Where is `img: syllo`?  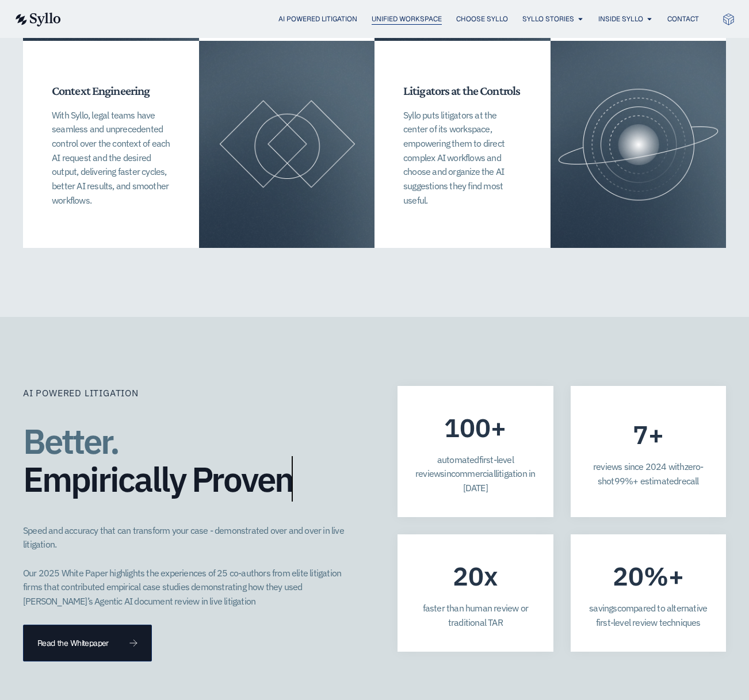
img: syllo is located at coordinates (37, 19).